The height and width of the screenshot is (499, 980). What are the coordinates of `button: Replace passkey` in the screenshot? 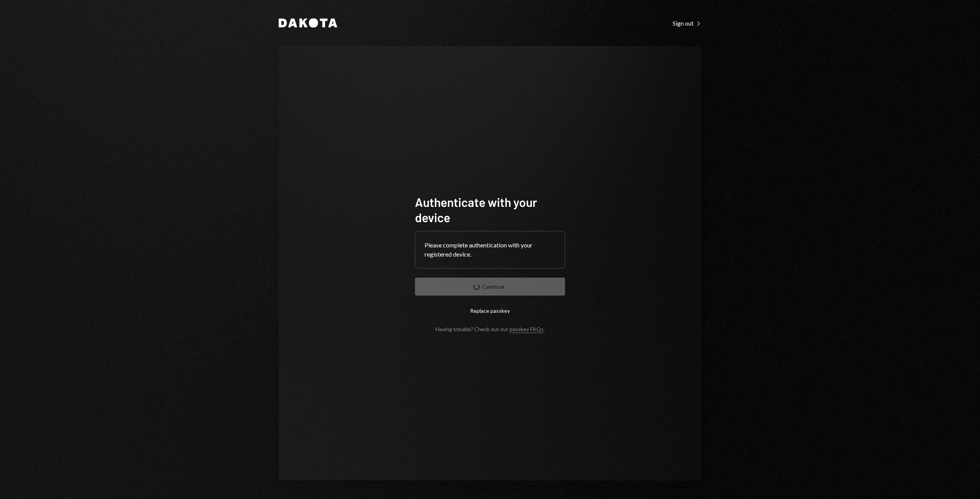 It's located at (490, 310).